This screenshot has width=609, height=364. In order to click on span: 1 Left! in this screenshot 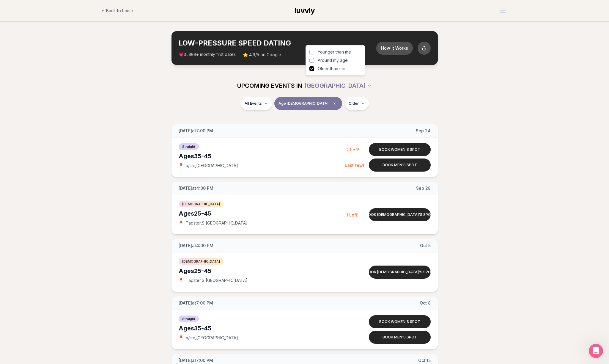, I will do `click(352, 214)`.